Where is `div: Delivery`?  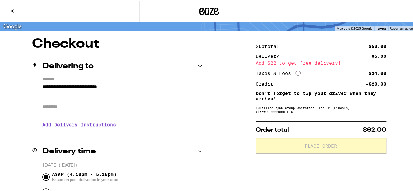
div: Delivery is located at coordinates (270, 55).